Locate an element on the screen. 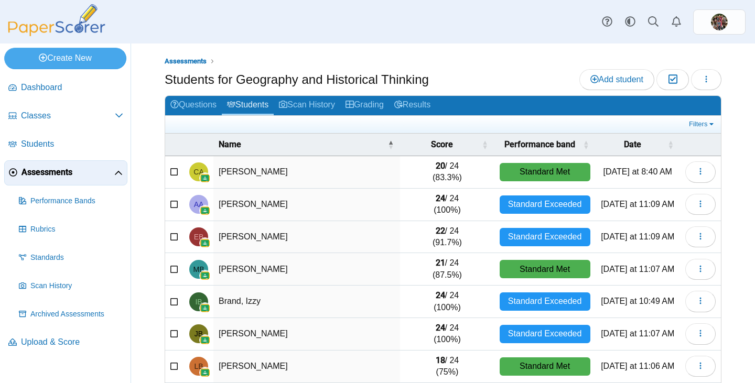 The width and height of the screenshot is (755, 383). span: Rubrics is located at coordinates (77, 230).